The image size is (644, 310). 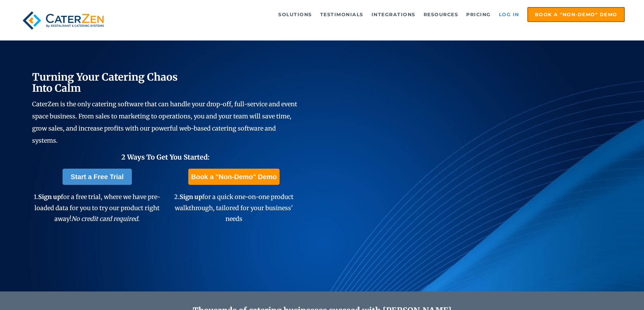 What do you see at coordinates (234, 208) in the screenshot?
I see `span: 2. for a quick one-on-one product walkthrough, tailored for your business' needs` at bounding box center [234, 208].